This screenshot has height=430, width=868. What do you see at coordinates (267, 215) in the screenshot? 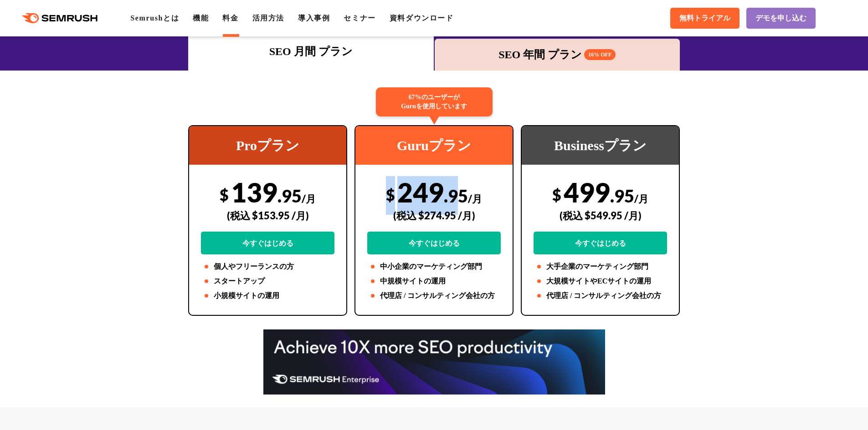
I see `div: (税込 $153.95 /月)` at bounding box center [267, 215].